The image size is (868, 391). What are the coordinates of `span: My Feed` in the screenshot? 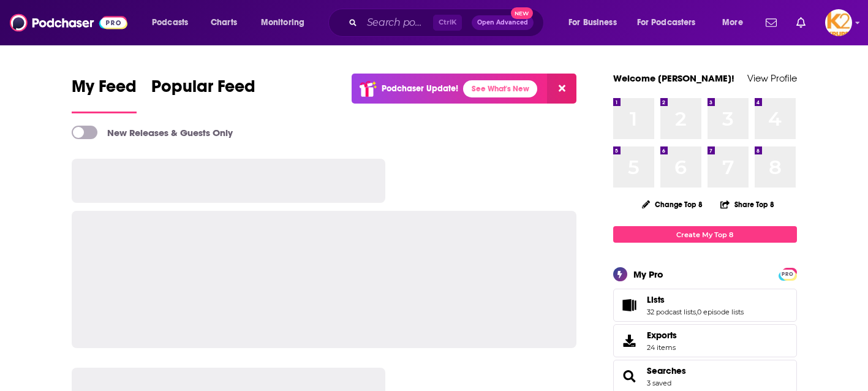 It's located at (104, 90).